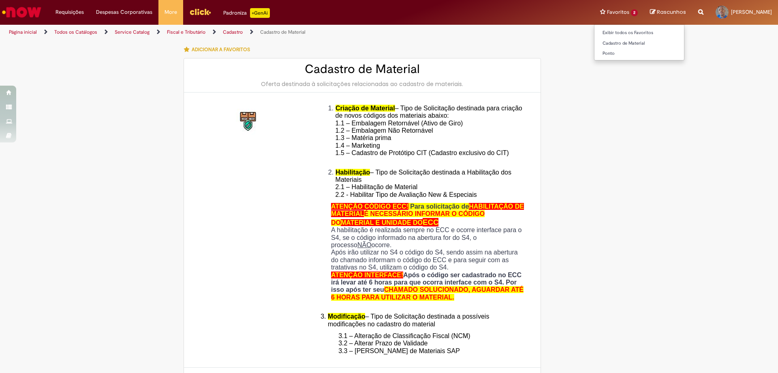 The width and height of the screenshot is (778, 373). Describe the element at coordinates (219, 49) in the screenshot. I see `button: Adicionar a Favoritos` at that location.